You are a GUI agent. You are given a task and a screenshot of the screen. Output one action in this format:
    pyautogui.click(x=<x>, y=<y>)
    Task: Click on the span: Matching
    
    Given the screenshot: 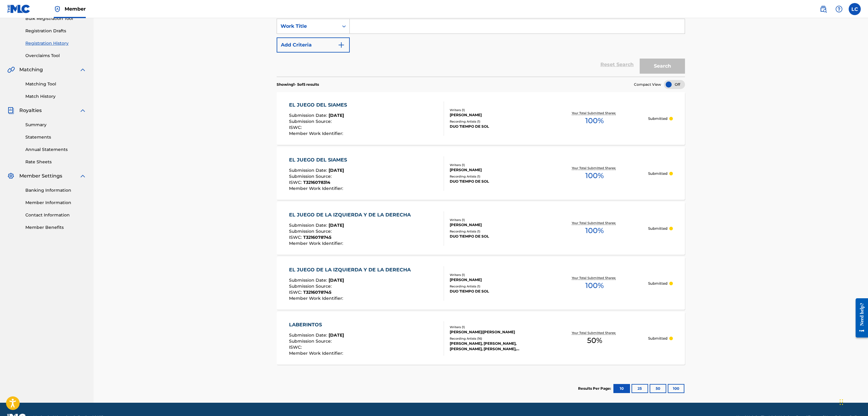 What is the action you would take?
    pyautogui.click(x=31, y=70)
    